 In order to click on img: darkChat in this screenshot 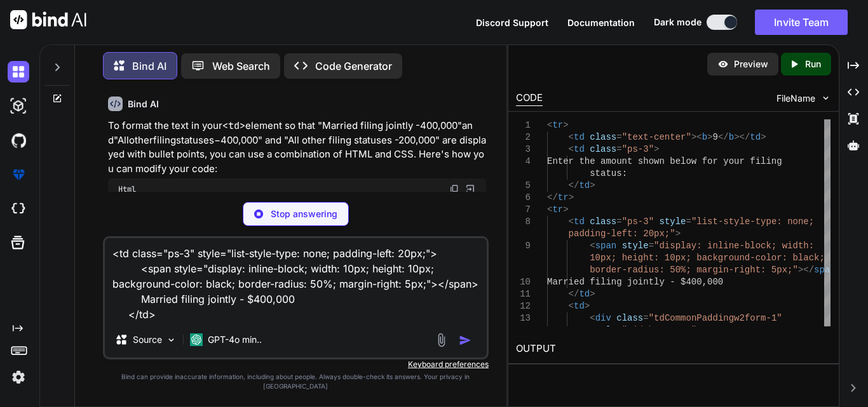, I will do `click(19, 72)`.